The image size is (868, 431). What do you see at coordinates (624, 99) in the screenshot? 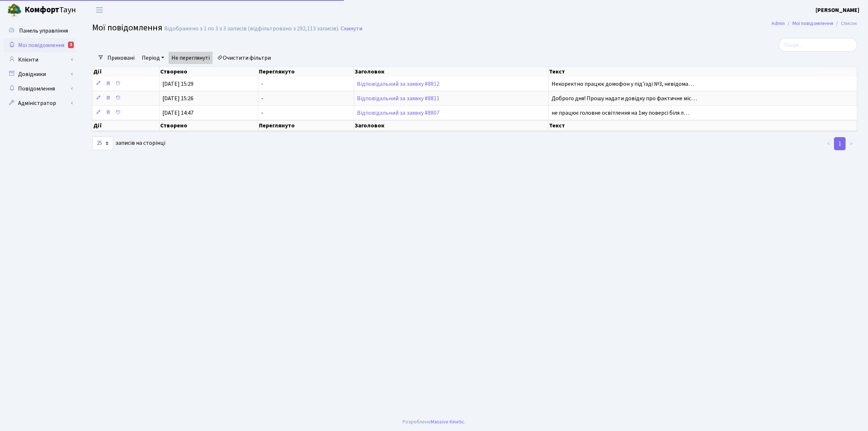
I see `span: Доброго дня! Прошу надати довідку про фактичне міс…` at bounding box center [624, 99].